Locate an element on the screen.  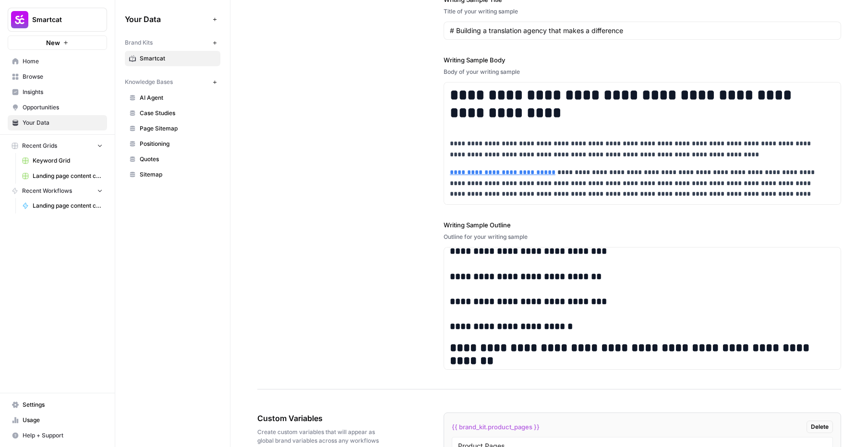
div: Outline for your writing sample is located at coordinates (643, 237).